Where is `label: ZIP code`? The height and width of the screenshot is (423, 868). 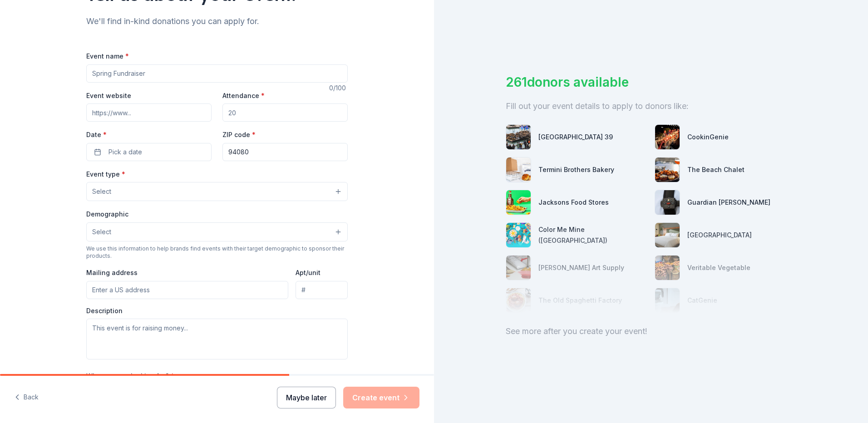
label: ZIP code is located at coordinates (239, 135).